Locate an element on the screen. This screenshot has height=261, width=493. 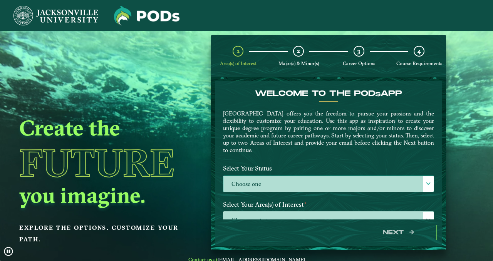
h4: Welcome to the POD app is located at coordinates (329, 94).